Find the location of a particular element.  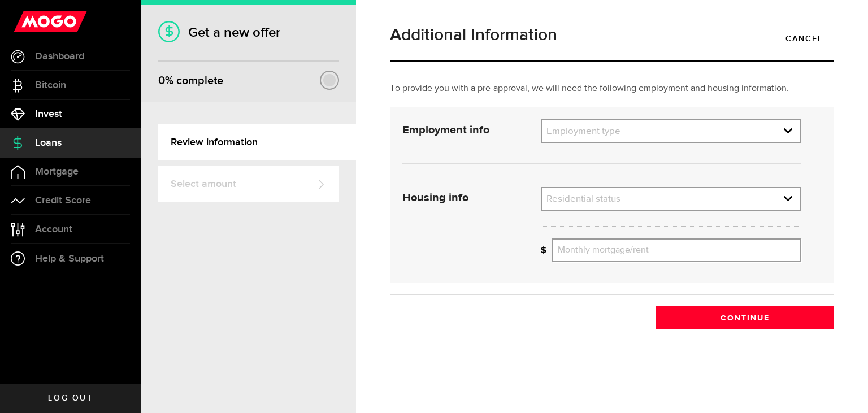

span: Log out is located at coordinates (70, 398).